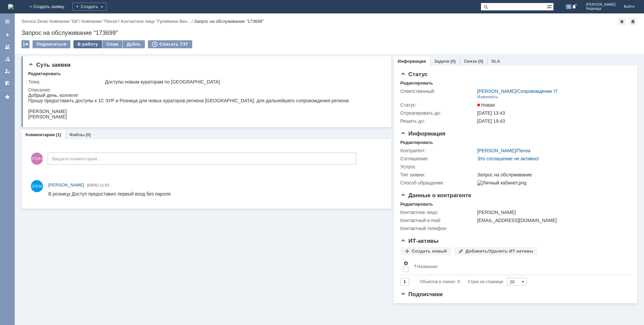 This screenshot has height=325, width=644. What do you see at coordinates (488, 97) in the screenshot?
I see `div: Изменить` at bounding box center [488, 97].